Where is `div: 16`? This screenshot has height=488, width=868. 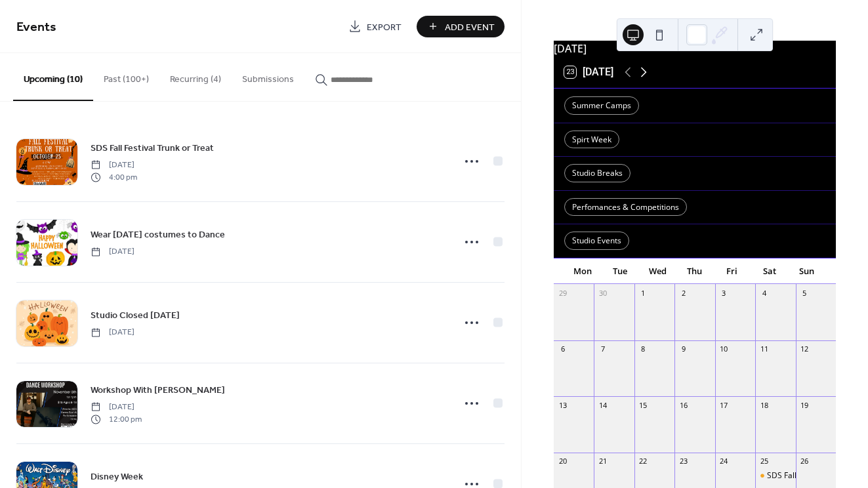
div: 16 is located at coordinates (683, 404).